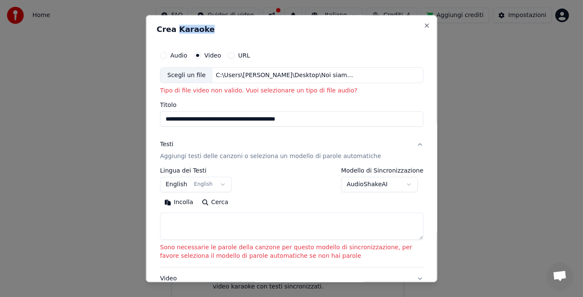 This screenshot has width=583, height=297. Describe the element at coordinates (187, 76) in the screenshot. I see `div: Scegli un file` at that location.